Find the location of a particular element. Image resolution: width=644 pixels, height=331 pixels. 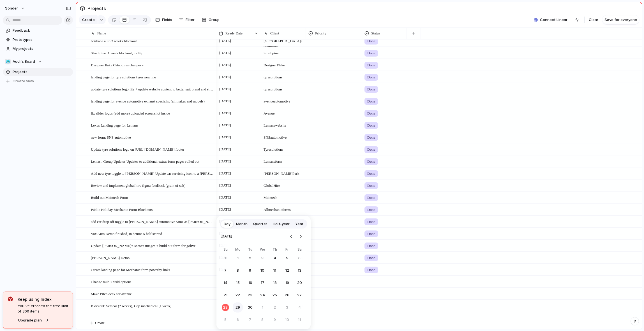

button: Tuesday, October 7th, 2025 is located at coordinates (250, 320).